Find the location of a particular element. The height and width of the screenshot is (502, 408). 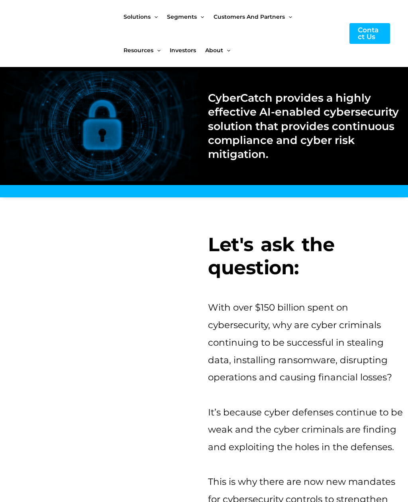

div: It’s because cyber defenses continue to be weak and the cyber criminals are finding and exploitin... is located at coordinates (306, 430).